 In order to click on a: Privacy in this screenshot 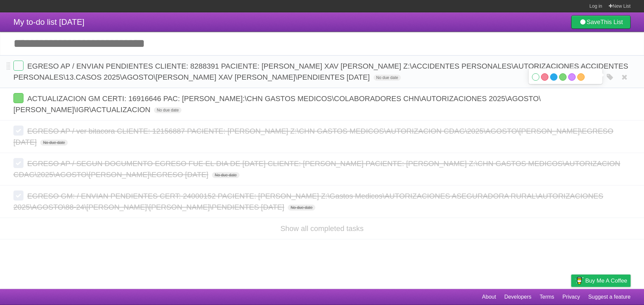, I will do `click(571, 297)`.